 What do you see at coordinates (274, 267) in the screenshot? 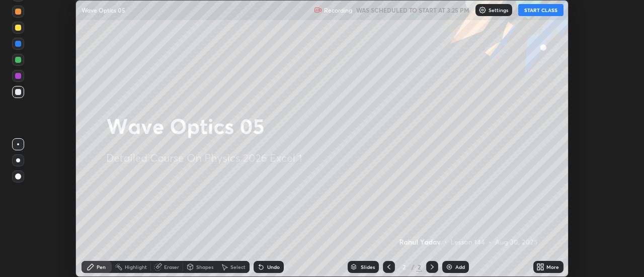
I see `div: Undo` at bounding box center [274, 267].